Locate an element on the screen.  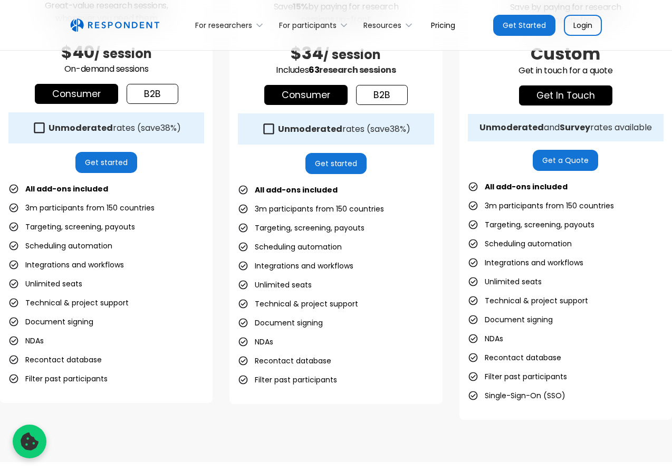
span: research sessions is located at coordinates (357, 70).